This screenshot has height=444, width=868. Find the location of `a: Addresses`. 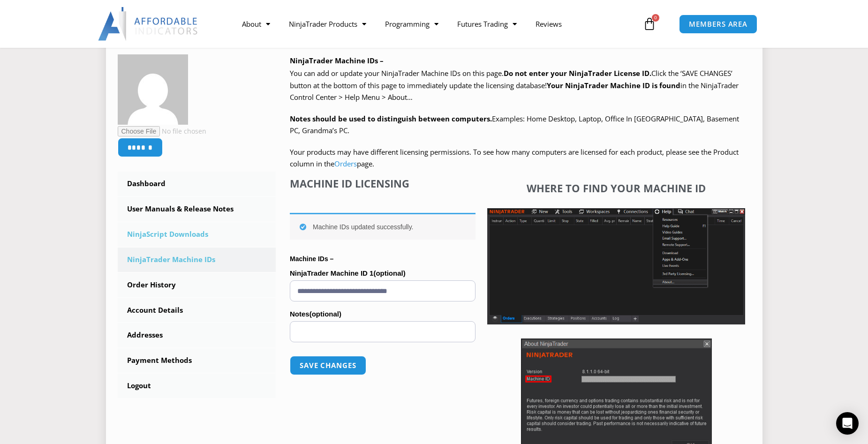

a: Addresses is located at coordinates (197, 336).